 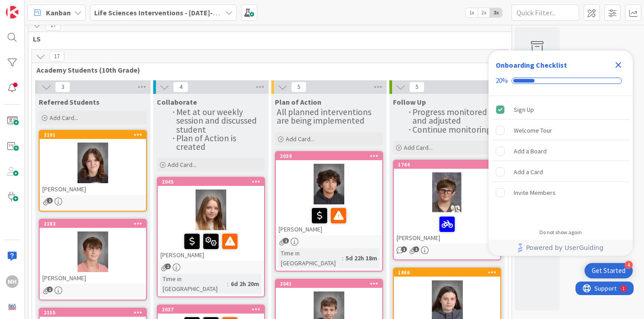 What do you see at coordinates (534, 193) in the screenshot?
I see `div: Invite Members` at bounding box center [534, 193].